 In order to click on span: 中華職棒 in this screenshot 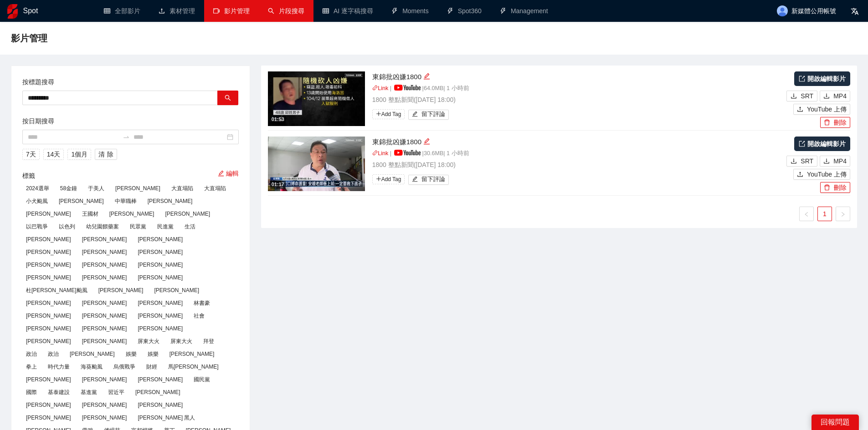, I will do `click(126, 201)`.